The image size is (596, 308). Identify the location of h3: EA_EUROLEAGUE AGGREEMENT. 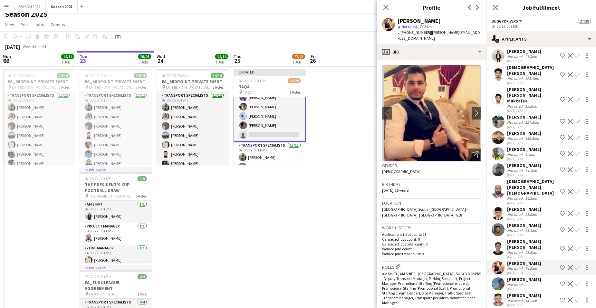
(116, 285).